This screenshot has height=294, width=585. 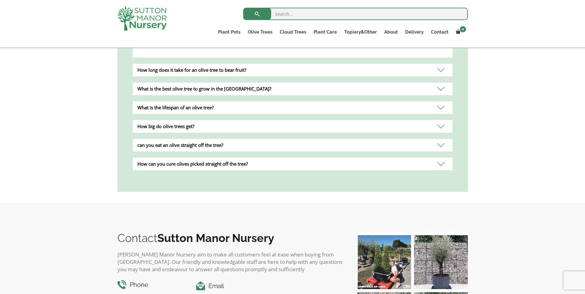 What do you see at coordinates (361, 32) in the screenshot?
I see `a: Topiary&Other` at bounding box center [361, 32].